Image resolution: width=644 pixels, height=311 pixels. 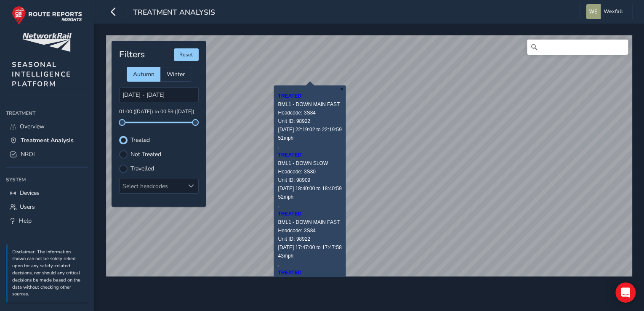 What do you see at coordinates (47, 140) in the screenshot?
I see `a: Treatment Analysis` at bounding box center [47, 140].